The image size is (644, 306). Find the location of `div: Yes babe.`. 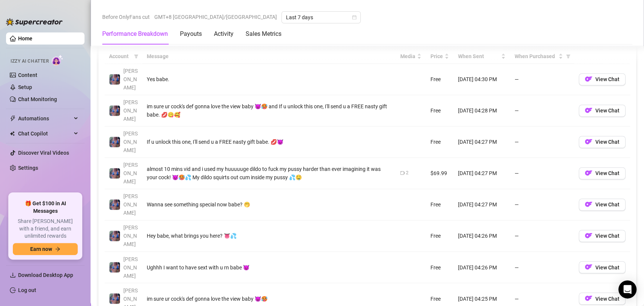

div: Yes babe. is located at coordinates (269, 79).